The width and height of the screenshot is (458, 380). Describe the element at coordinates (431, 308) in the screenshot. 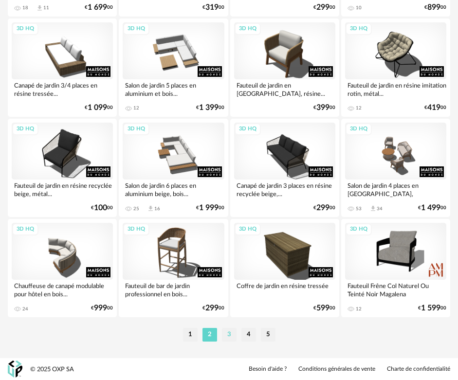

I see `span: 1 599` at that location.